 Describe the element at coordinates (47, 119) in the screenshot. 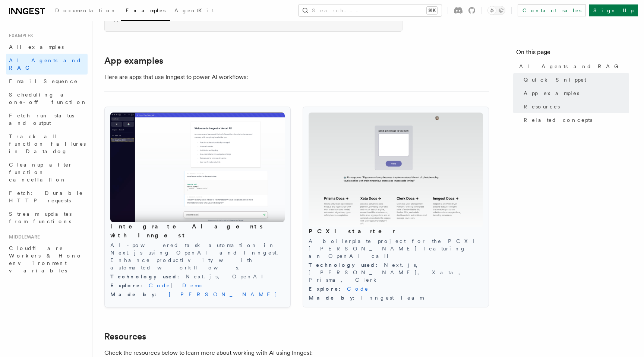

I see `a: Fetch run status and output` at that location.